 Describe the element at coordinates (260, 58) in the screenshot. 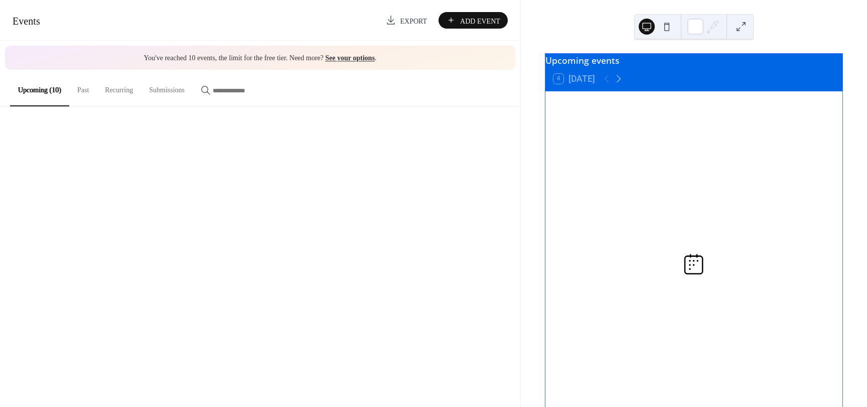

I see `span: You've reached 10 events, the limit for the free tier. Need more? .` at that location.